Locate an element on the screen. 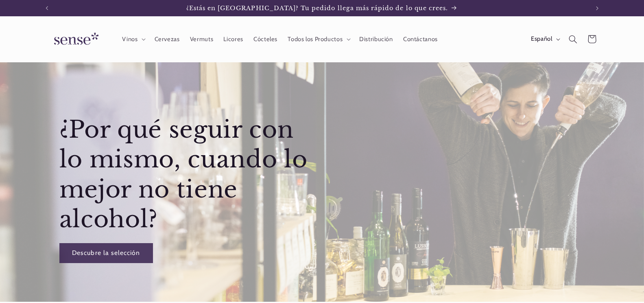  span: Cervezas is located at coordinates (167, 39).